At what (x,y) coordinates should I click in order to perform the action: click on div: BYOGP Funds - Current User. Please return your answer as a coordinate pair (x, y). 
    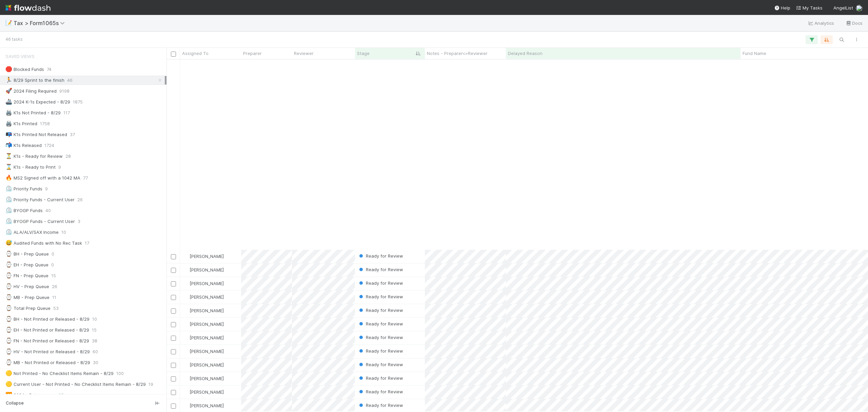
    Looking at the image, I should click on (40, 221).